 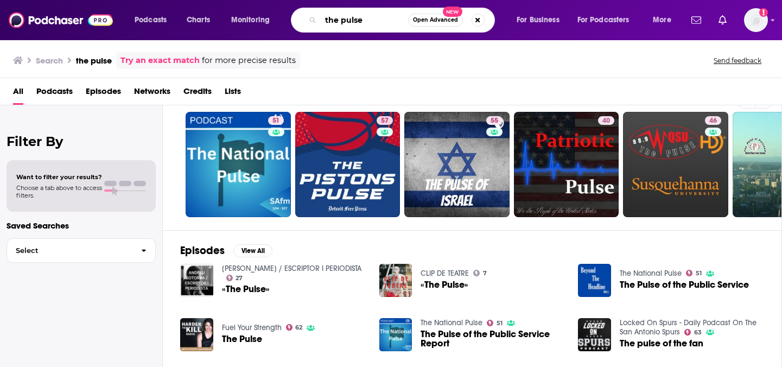 What do you see at coordinates (69, 250) in the screenshot?
I see `span: Select` at bounding box center [69, 250].